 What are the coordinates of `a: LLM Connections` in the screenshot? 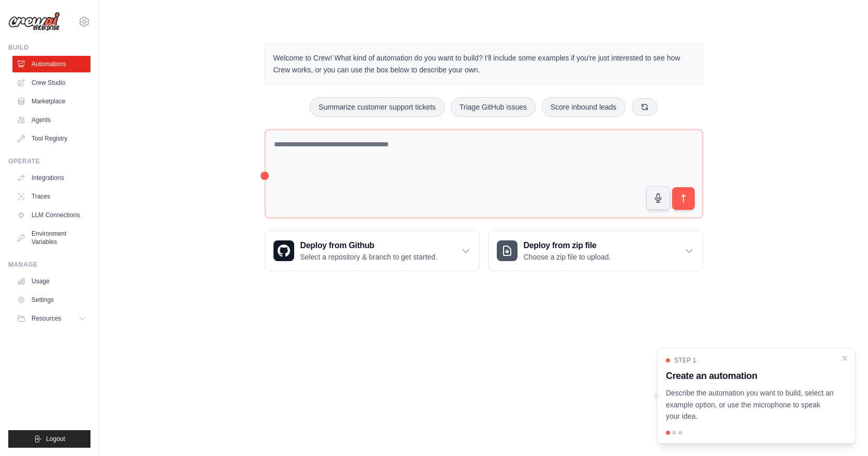 It's located at (51, 215).